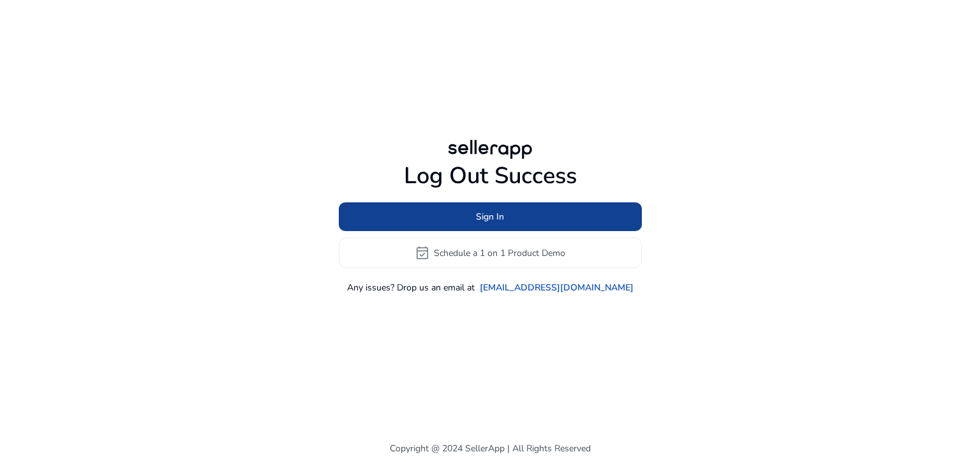 Image resolution: width=980 pixels, height=466 pixels. I want to click on span: event_available, so click(423, 253).